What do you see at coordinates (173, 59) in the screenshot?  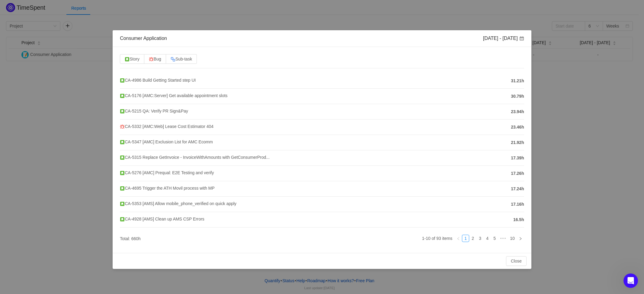 I see `img: 10316` at bounding box center [173, 59].